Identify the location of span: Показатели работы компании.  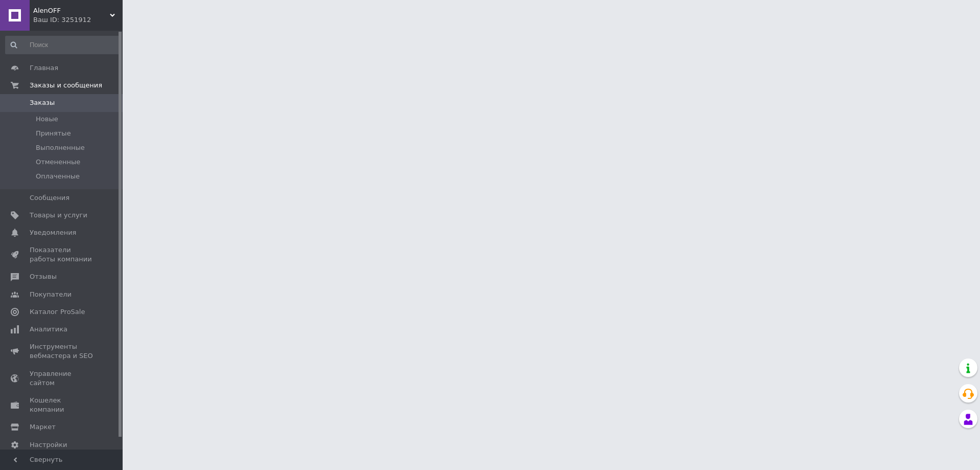
(62, 255).